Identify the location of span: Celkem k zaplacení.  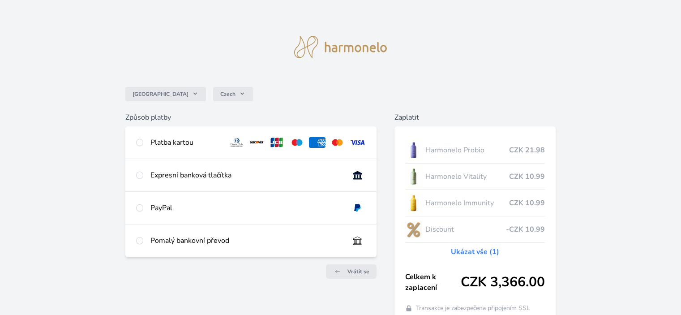
(433, 282).